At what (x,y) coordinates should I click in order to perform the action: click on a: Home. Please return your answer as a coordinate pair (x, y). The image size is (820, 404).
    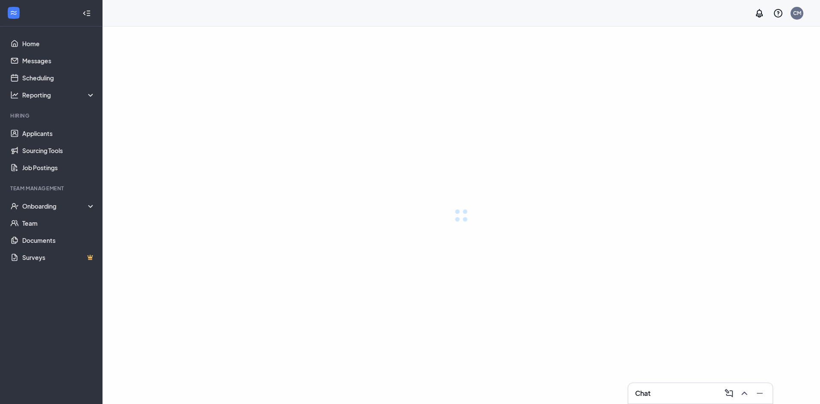
    Looking at the image, I should click on (58, 44).